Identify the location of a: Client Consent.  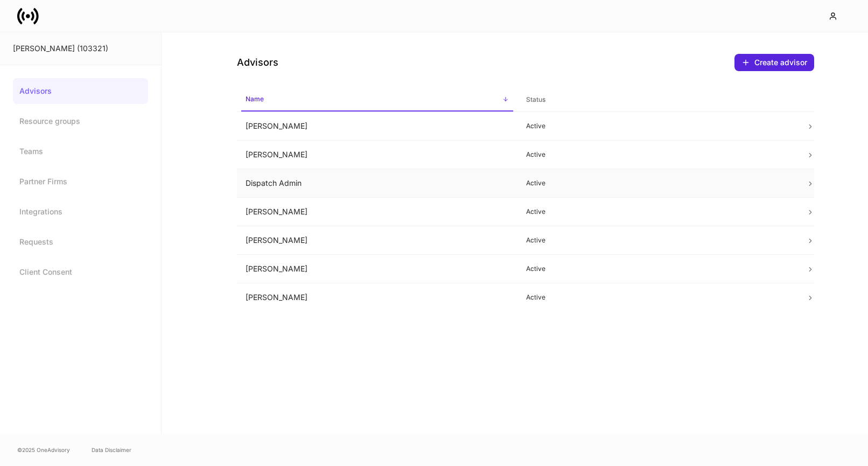
(80, 272).